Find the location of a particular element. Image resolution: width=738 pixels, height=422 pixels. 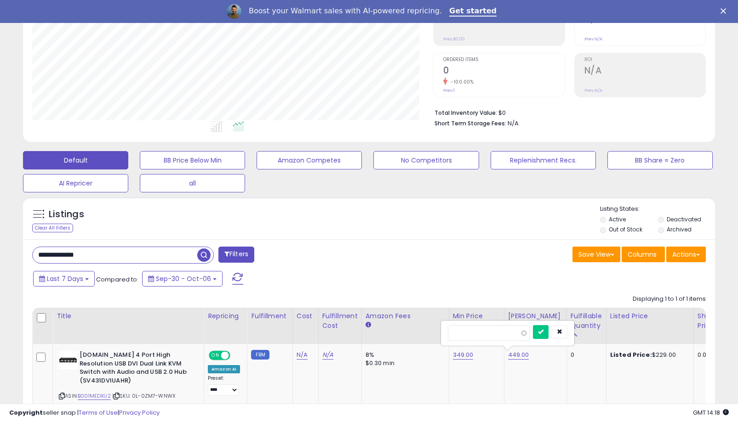

small: Prev: 1 is located at coordinates (449, 91).